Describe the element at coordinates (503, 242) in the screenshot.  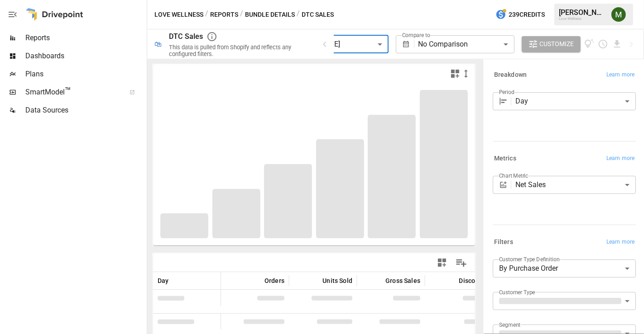
I see `h6: Filters` at that location.